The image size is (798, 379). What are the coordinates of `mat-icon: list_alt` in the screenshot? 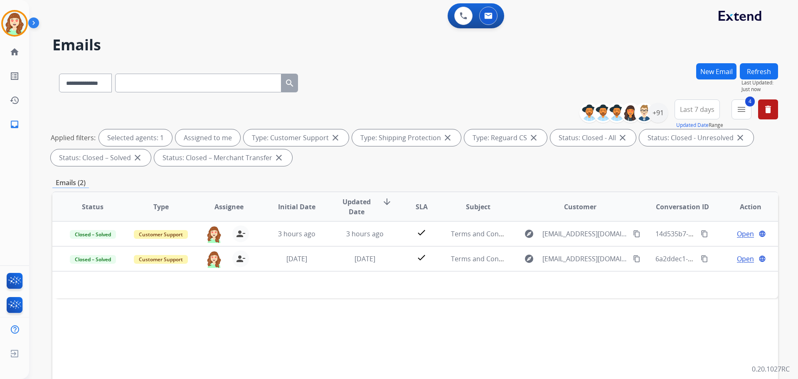 It's located at (15, 76).